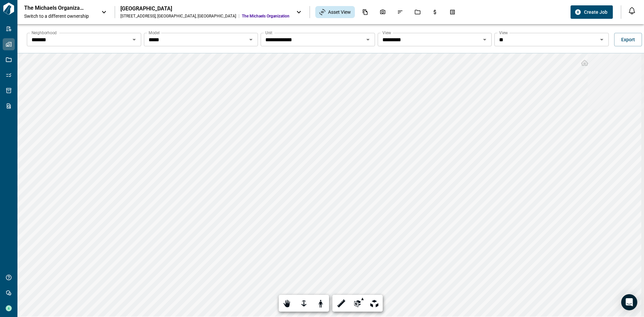  I want to click on p: The Michaels Organization, so click(54, 8).